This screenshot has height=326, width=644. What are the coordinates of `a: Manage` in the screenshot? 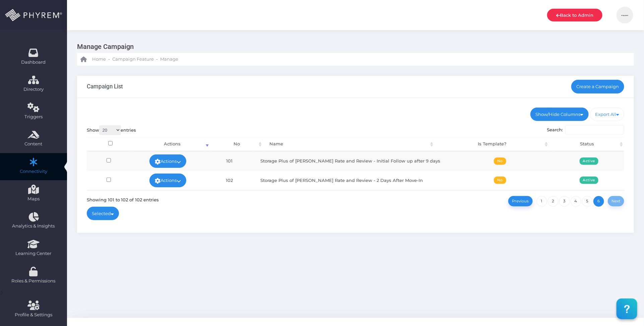 It's located at (169, 59).